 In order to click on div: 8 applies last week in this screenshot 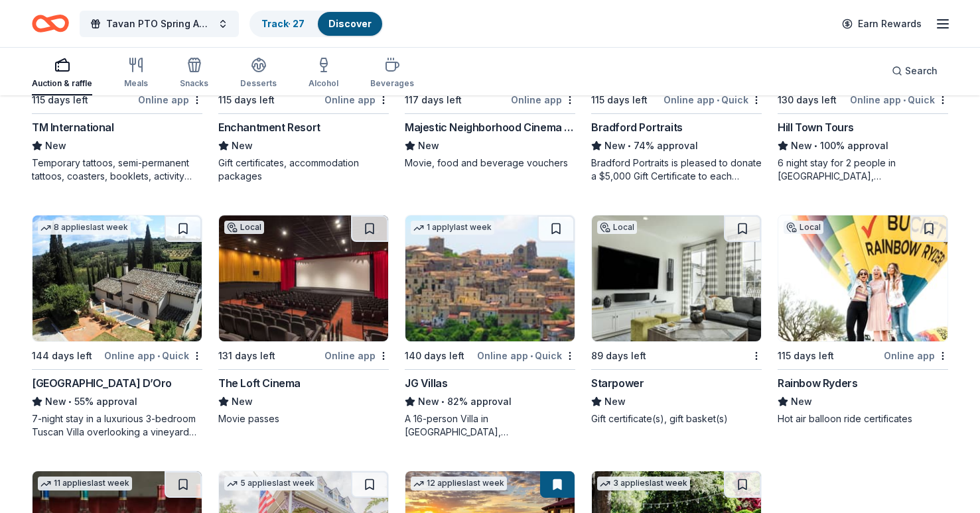, I will do `click(84, 227)`.